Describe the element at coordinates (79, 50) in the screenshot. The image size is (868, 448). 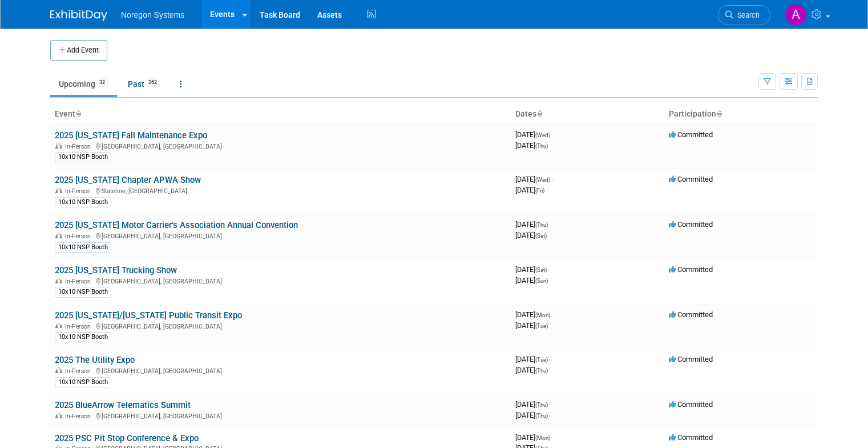
I see `button: Add Event` at that location.